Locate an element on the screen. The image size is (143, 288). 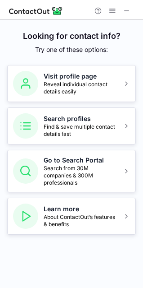
img: Learn more is located at coordinates (26, 216).